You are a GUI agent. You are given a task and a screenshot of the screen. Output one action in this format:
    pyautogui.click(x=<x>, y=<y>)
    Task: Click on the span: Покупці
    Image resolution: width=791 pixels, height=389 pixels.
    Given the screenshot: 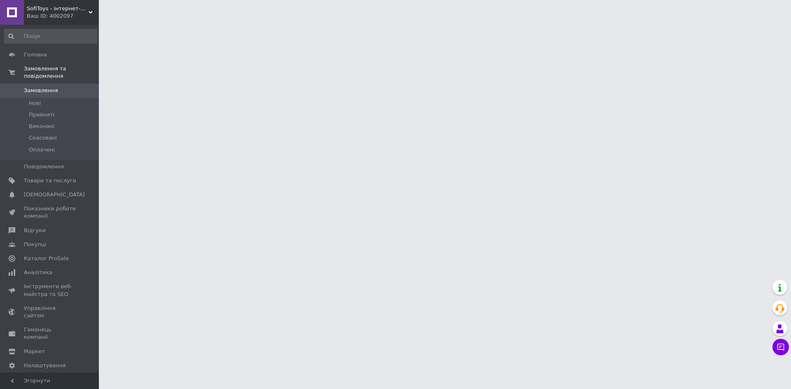 What is the action you would take?
    pyautogui.click(x=35, y=245)
    